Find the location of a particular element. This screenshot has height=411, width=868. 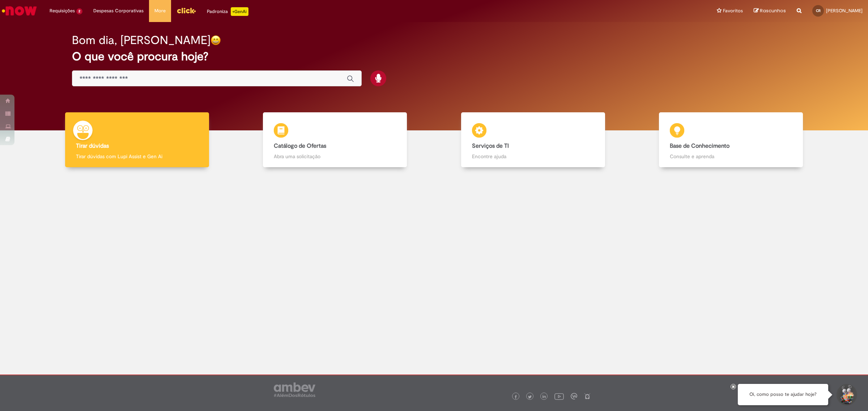

img: logo_footer_linkedin.png is located at coordinates (545, 398).